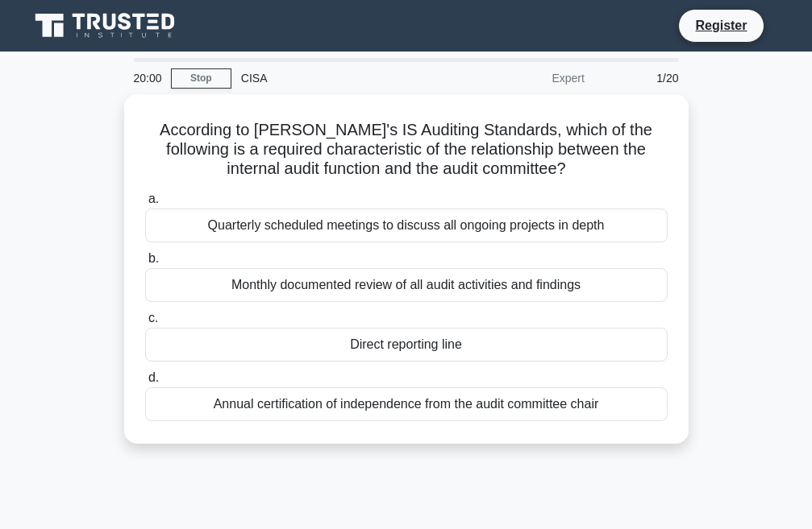  Describe the element at coordinates (721, 25) in the screenshot. I see `a: Register` at that location.